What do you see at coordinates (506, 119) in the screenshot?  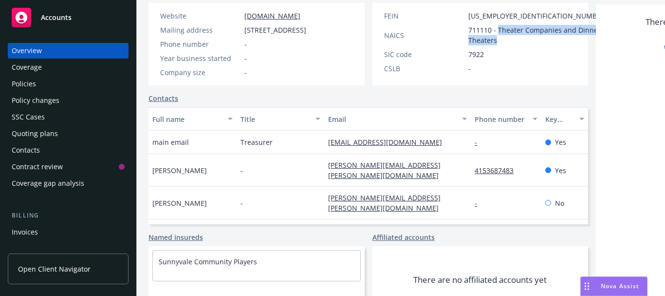 I see `button: Phone number` at bounding box center [506, 119].